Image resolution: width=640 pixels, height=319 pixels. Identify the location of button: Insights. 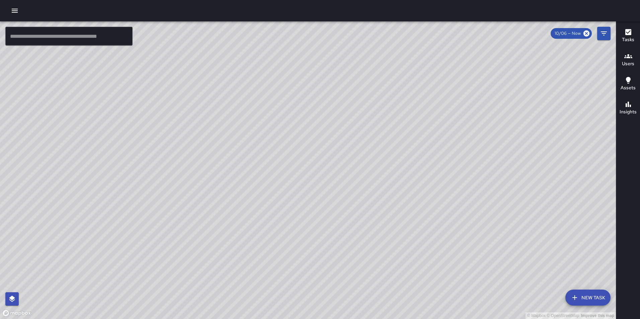
(628, 108).